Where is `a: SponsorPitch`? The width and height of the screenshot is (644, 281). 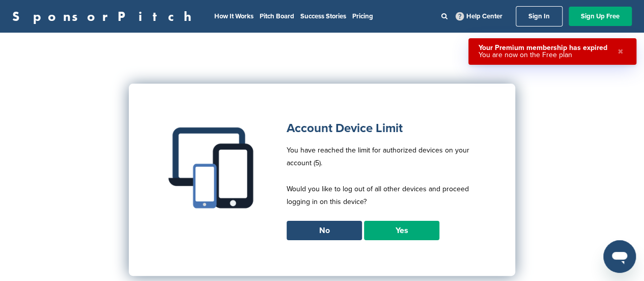 a: SponsorPitch is located at coordinates (105, 16).